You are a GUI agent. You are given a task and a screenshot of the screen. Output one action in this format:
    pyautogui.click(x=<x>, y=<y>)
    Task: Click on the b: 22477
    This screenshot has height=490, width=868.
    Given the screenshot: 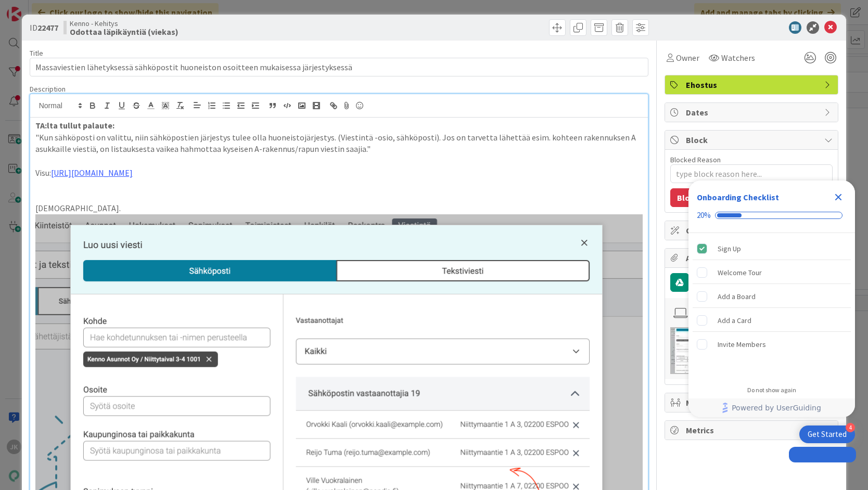 What is the action you would take?
    pyautogui.click(x=48, y=28)
    